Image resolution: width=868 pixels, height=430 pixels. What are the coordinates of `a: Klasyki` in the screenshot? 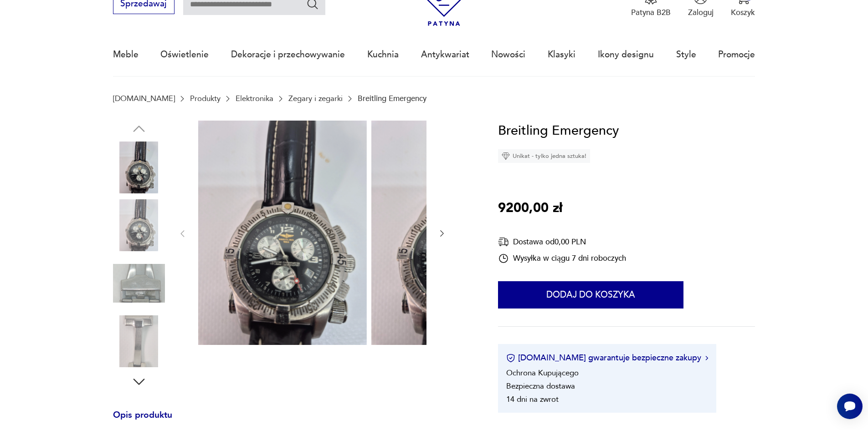 It's located at (561, 54).